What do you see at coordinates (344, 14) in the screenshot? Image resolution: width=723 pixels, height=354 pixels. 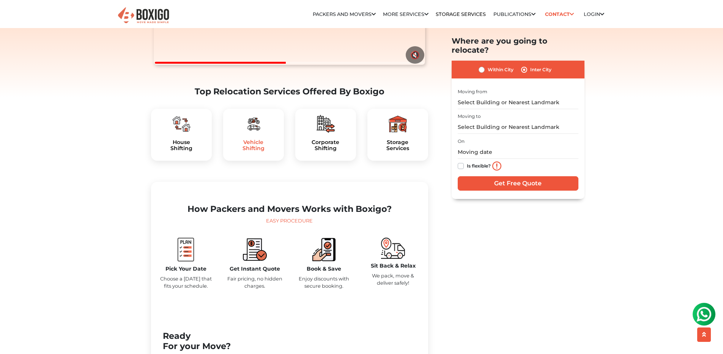 I see `a: Packers and Movers` at bounding box center [344, 14].